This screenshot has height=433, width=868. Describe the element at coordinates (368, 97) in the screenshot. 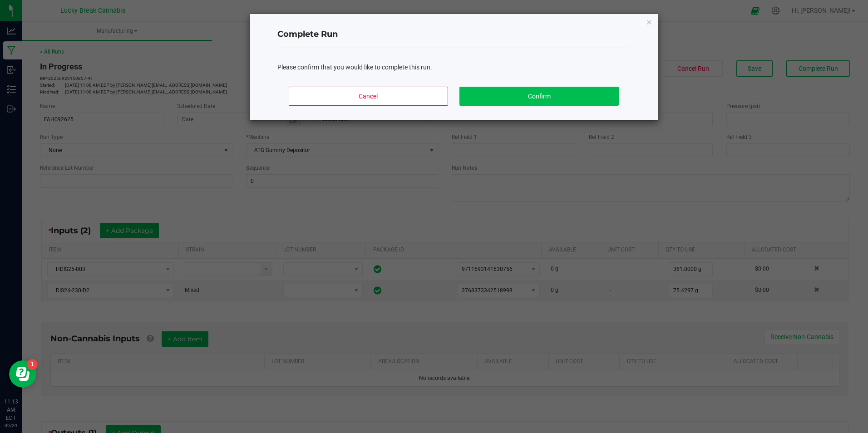

I see `button: Cancel` at that location.